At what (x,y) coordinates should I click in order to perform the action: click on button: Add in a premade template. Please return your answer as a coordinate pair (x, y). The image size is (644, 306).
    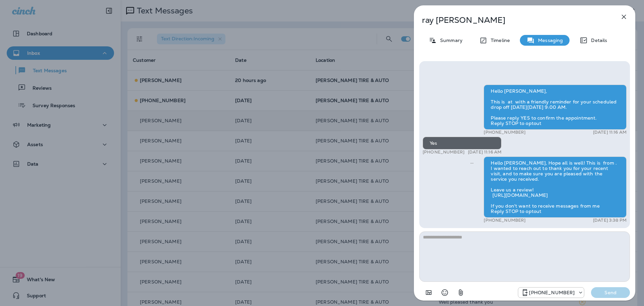
    Looking at the image, I should click on (428, 293).